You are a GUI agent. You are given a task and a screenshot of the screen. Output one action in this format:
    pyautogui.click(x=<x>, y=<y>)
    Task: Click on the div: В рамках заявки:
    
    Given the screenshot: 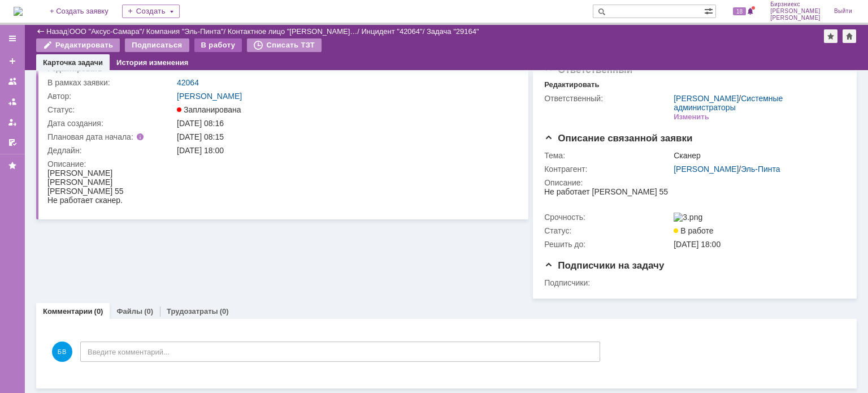 What is the action you would take?
    pyautogui.click(x=111, y=83)
    